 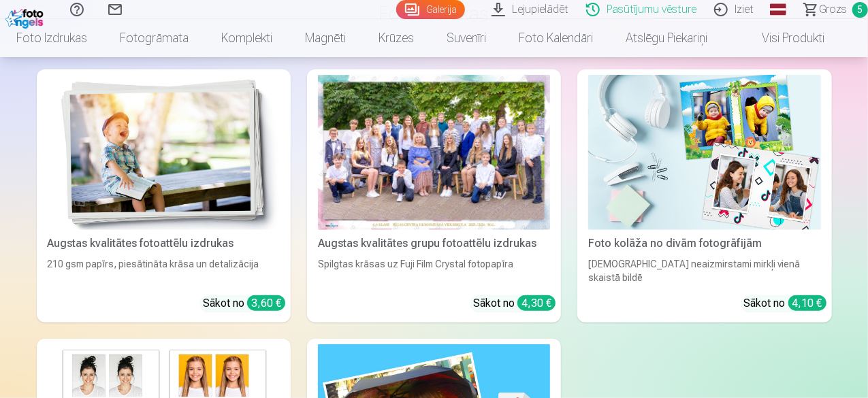 I want to click on div: Spilgtas krāsas uz Fuji Film Crystal fotopapīra, so click(x=434, y=271).